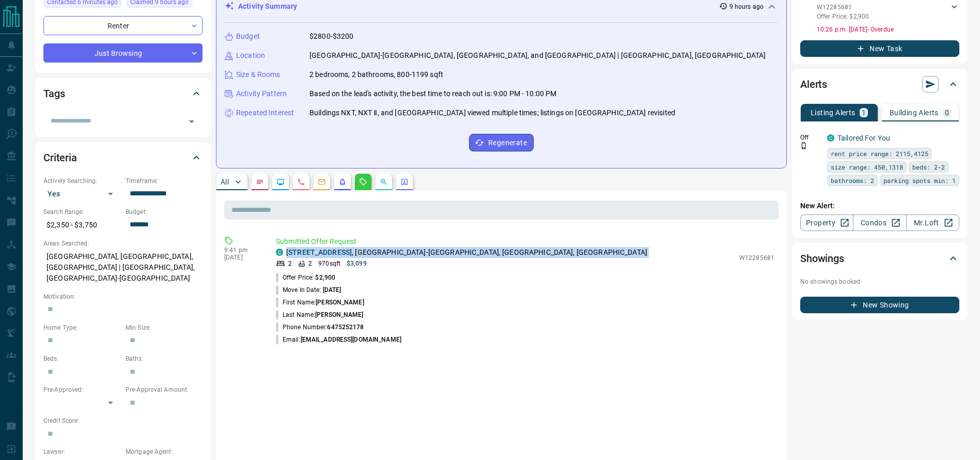 The width and height of the screenshot is (980, 460). I want to click on p: Budget, so click(248, 36).